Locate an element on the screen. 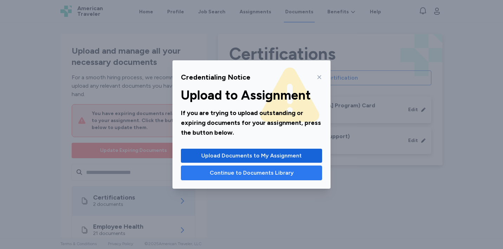  button: Upload Documents to My Assignment is located at coordinates (251, 156).